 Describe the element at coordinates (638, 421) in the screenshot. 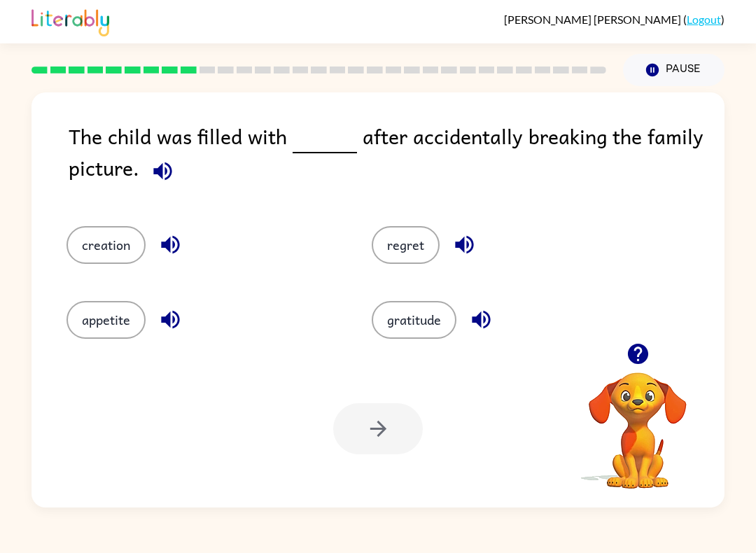

I see `video: Your browser must support playing .mp4 files to use Literably. Please try using another browser.` at that location.